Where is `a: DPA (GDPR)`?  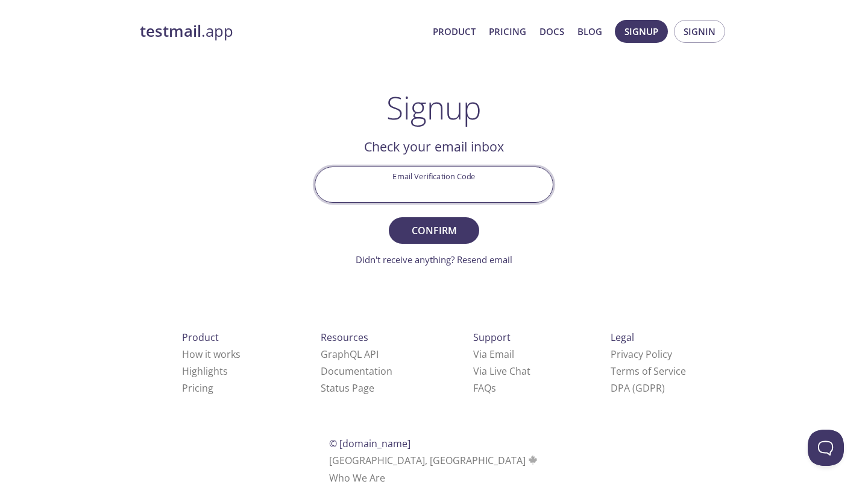 a: DPA (GDPR) is located at coordinates (638, 388).